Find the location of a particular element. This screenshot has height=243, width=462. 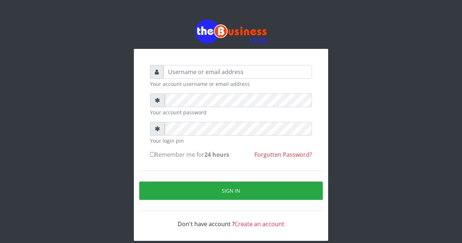

a: Forgotten Password? is located at coordinates (283, 155).